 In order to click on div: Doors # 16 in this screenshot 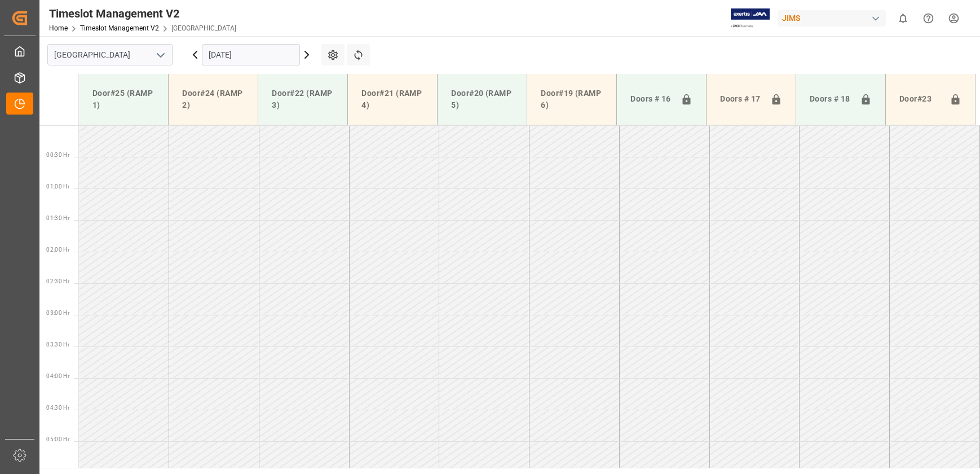, I will do `click(650, 99)`.